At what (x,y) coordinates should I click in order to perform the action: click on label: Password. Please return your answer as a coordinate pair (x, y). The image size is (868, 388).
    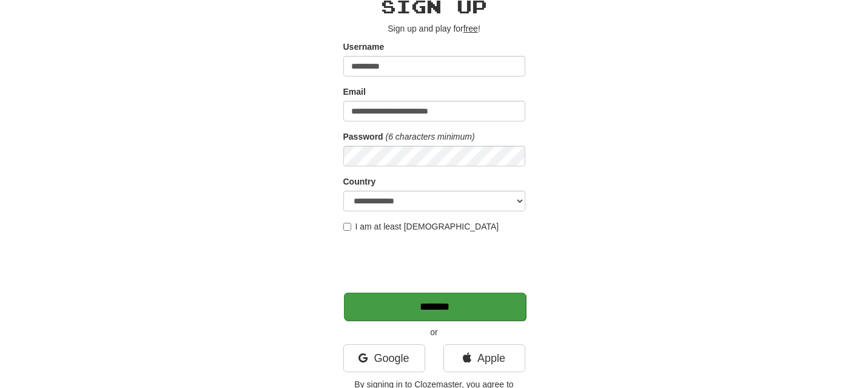
    Looking at the image, I should click on (363, 137).